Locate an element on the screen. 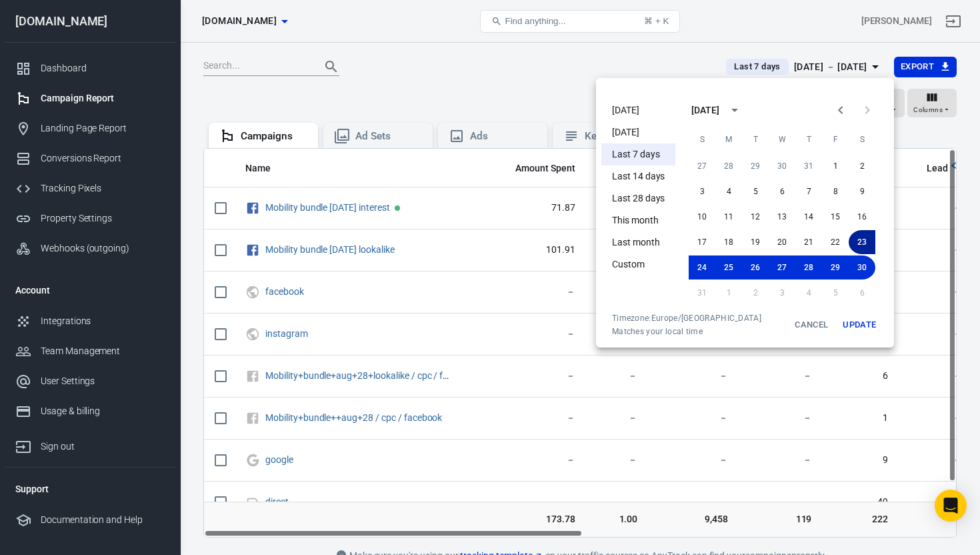  button: 26 is located at coordinates (755, 268).